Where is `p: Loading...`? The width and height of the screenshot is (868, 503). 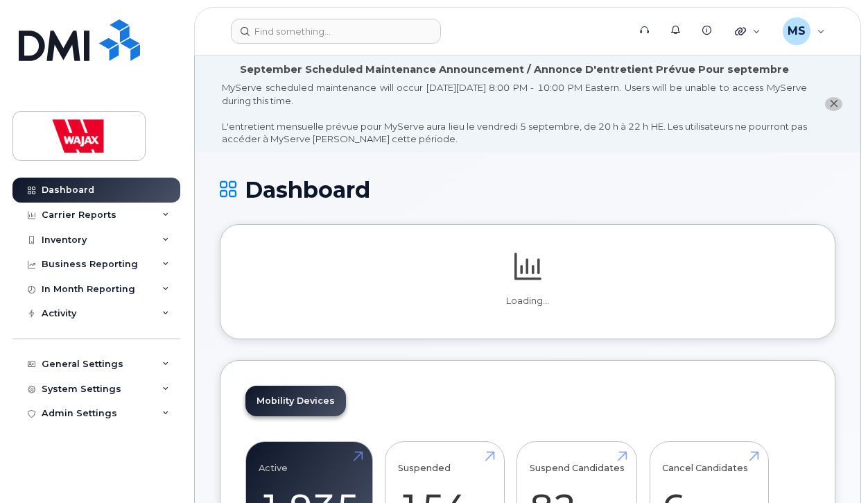 p: Loading... is located at coordinates (528, 301).